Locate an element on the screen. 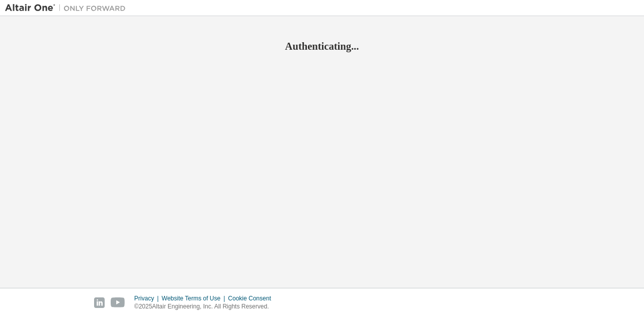 The height and width of the screenshot is (317, 644). div: Website Terms of Use is located at coordinates (195, 299).